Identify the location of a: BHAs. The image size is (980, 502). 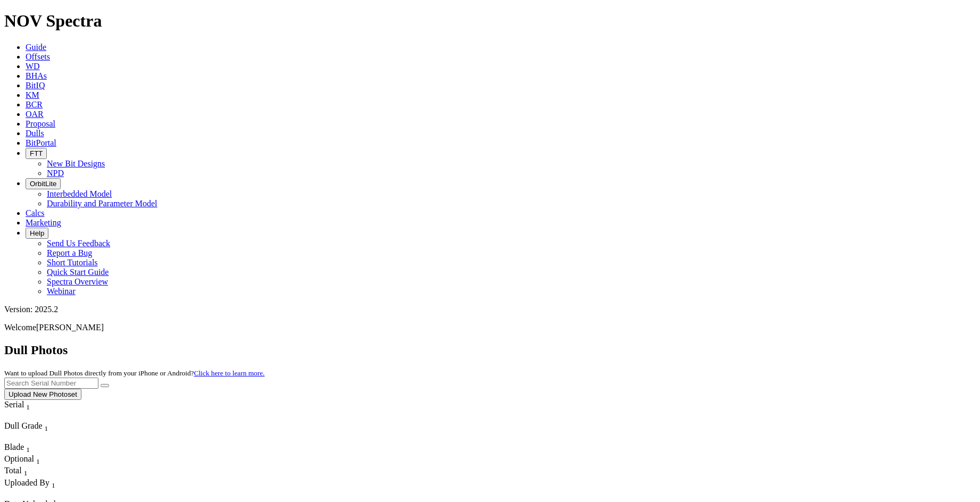
(36, 75).